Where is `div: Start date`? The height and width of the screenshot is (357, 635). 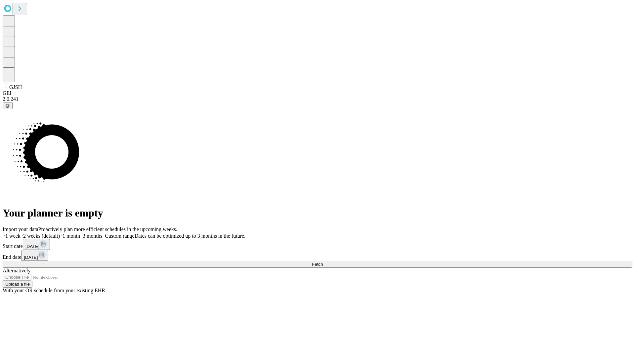 div: Start date is located at coordinates (318, 245).